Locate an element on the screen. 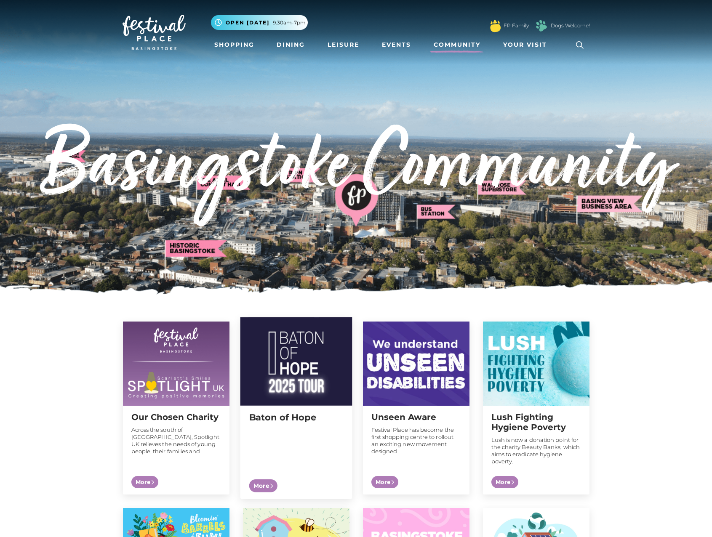 Image resolution: width=712 pixels, height=537 pixels. span: 9.30am-7pm is located at coordinates (289, 23).